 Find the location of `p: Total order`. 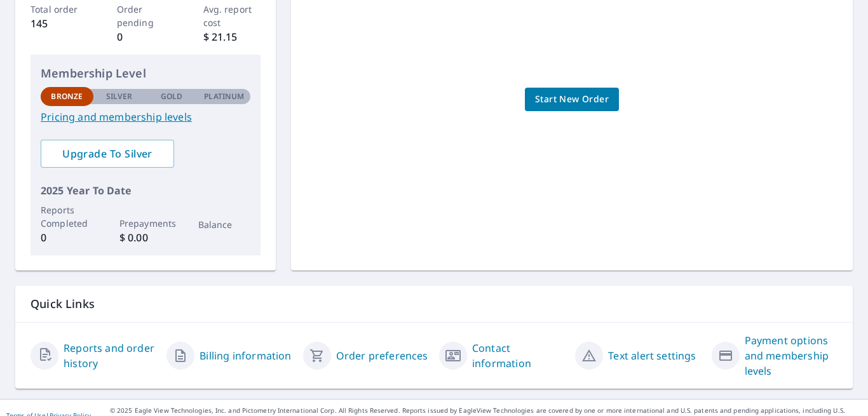

p: Total order is located at coordinates (59, 9).